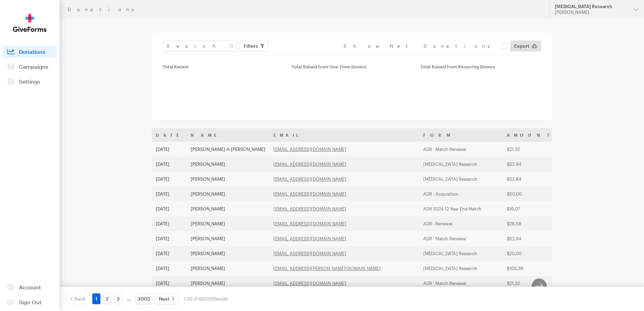 This screenshot has height=311, width=644. I want to click on th: Form, so click(461, 135).